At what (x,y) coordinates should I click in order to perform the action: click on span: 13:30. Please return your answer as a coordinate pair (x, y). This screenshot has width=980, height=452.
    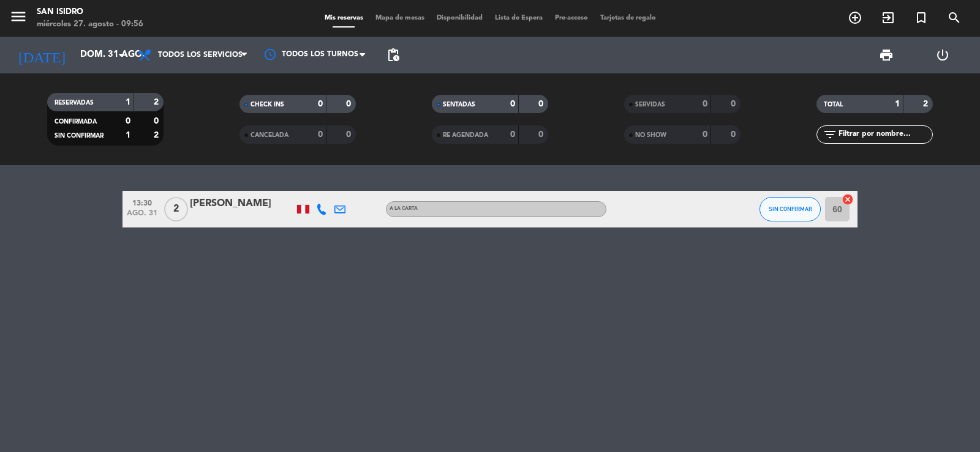
    Looking at the image, I should click on (142, 202).